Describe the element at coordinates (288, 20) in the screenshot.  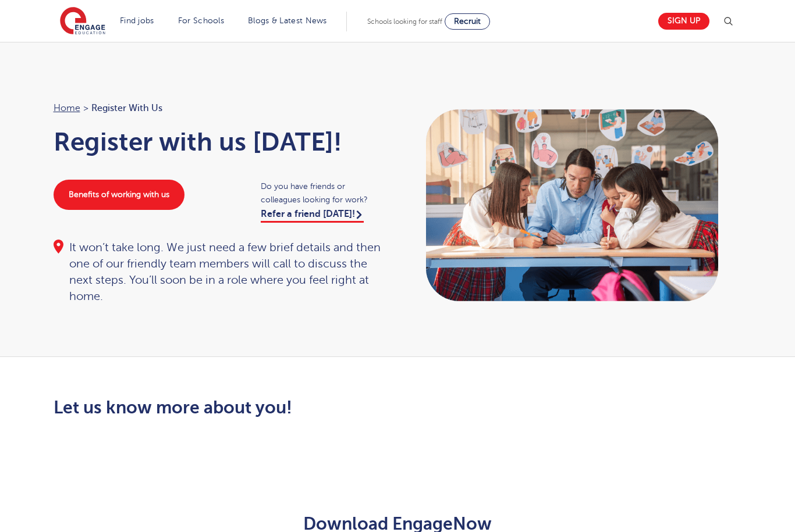
I see `a: Blogs & Latest News` at that location.